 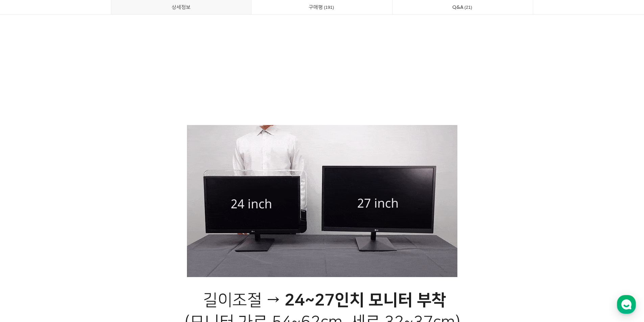 What do you see at coordinates (23, 223) in the screenshot?
I see `a: 홈` at bounding box center [23, 223].